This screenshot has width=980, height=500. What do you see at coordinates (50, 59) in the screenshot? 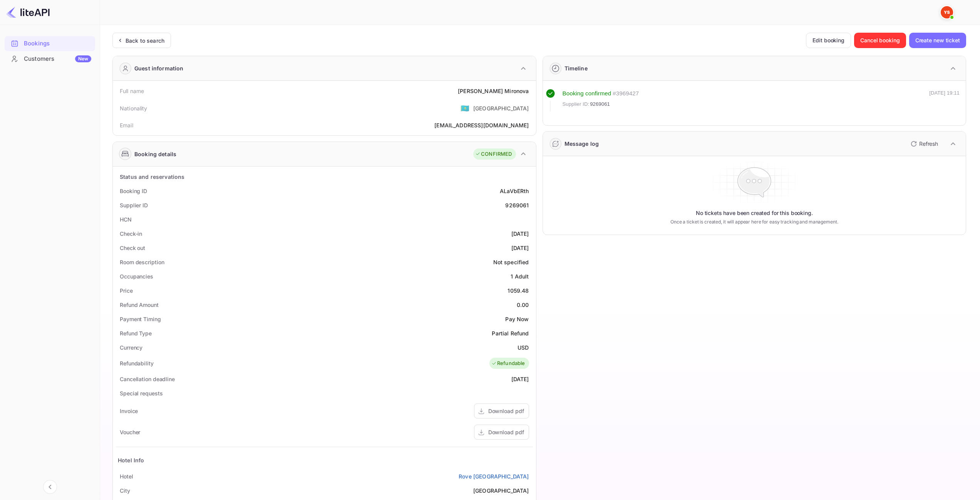
I see `div: CustomersNew` at bounding box center [50, 59].